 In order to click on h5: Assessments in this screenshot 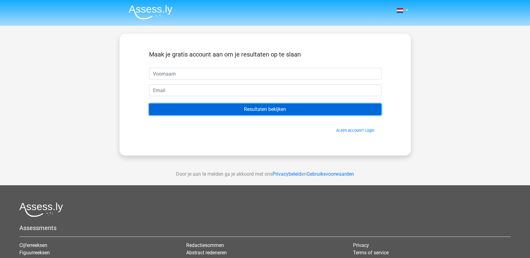, I will do `click(265, 228)`.